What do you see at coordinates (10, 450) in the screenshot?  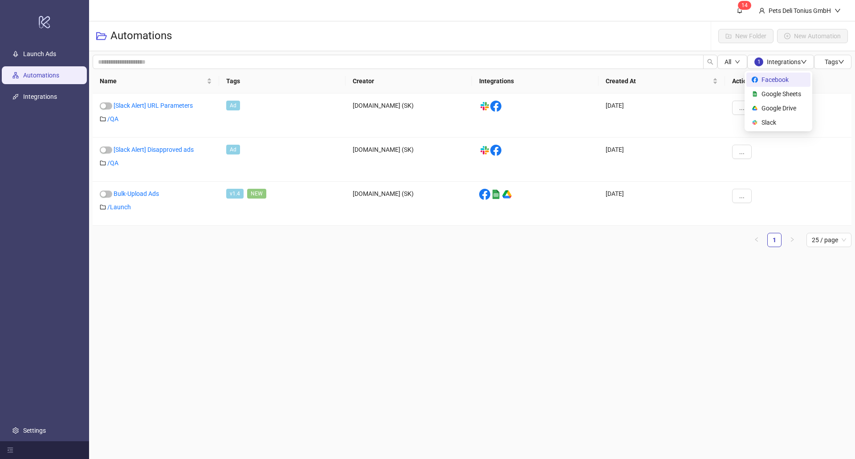 I see `span: menu-fold` at bounding box center [10, 450].